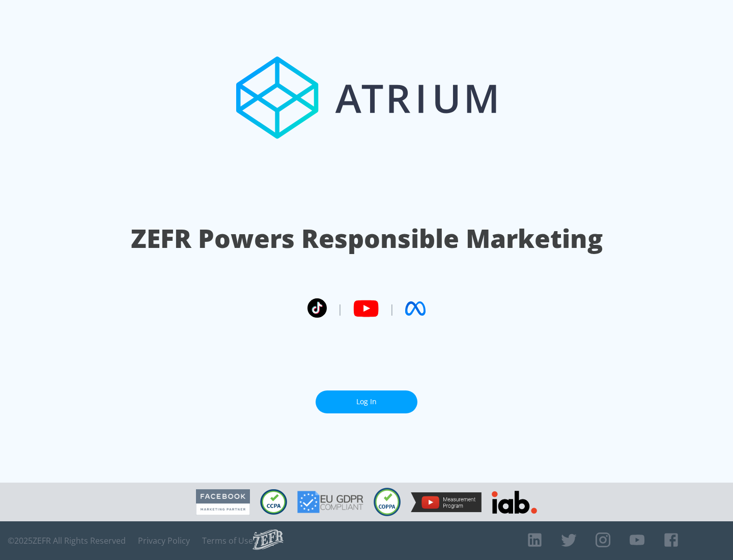 This screenshot has width=733, height=560. Describe the element at coordinates (66, 541) in the screenshot. I see `span: © 2025 ZEFR All Rights Reserved` at that location.